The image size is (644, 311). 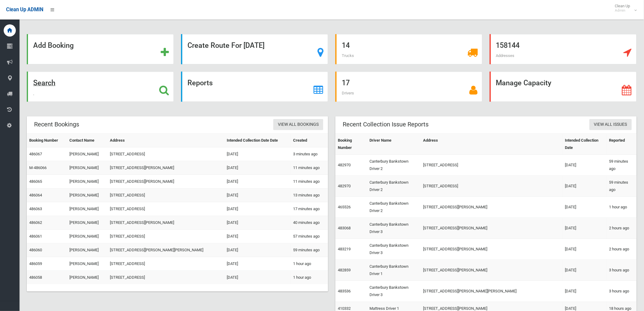 I want to click on a: 486061, so click(x=35, y=236).